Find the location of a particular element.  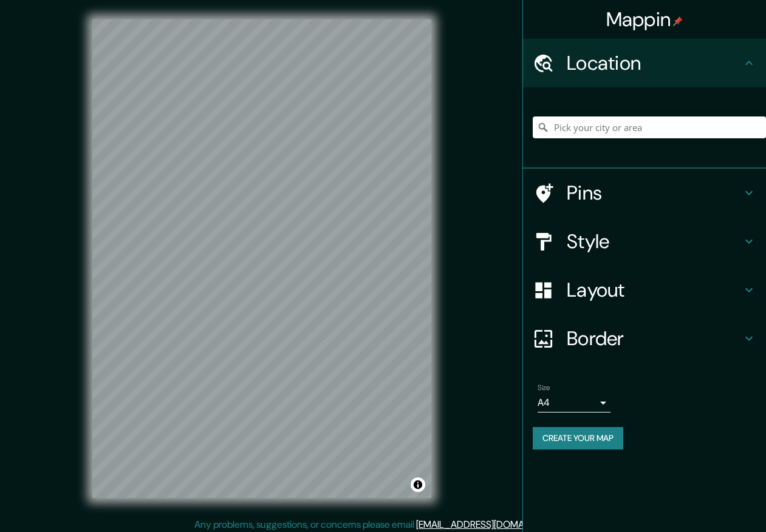

div: Layout is located at coordinates (644, 290).